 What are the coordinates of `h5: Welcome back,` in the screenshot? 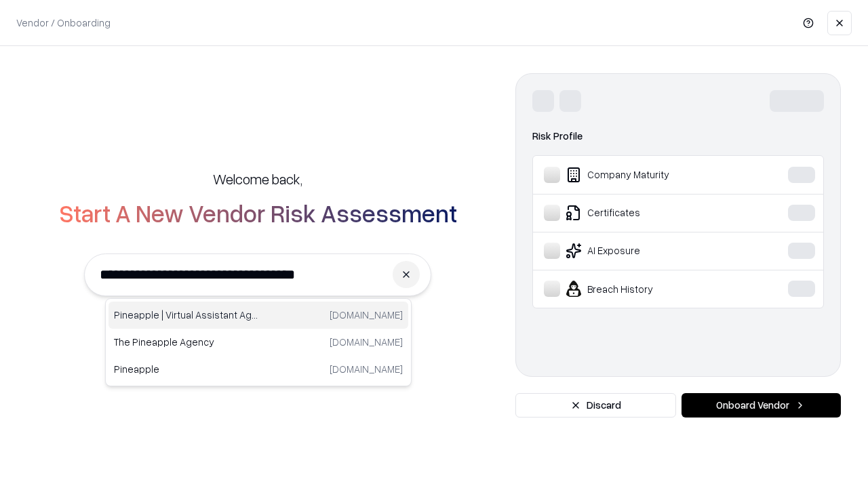 It's located at (257, 179).